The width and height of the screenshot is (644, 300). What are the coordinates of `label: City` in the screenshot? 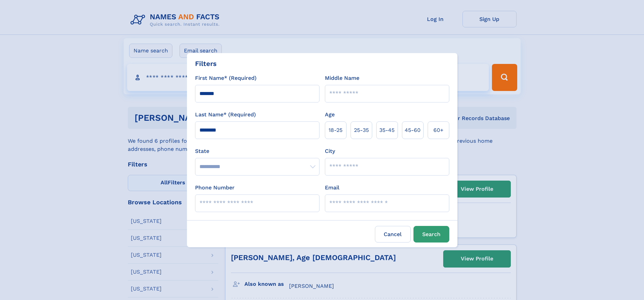 It's located at (330, 151).